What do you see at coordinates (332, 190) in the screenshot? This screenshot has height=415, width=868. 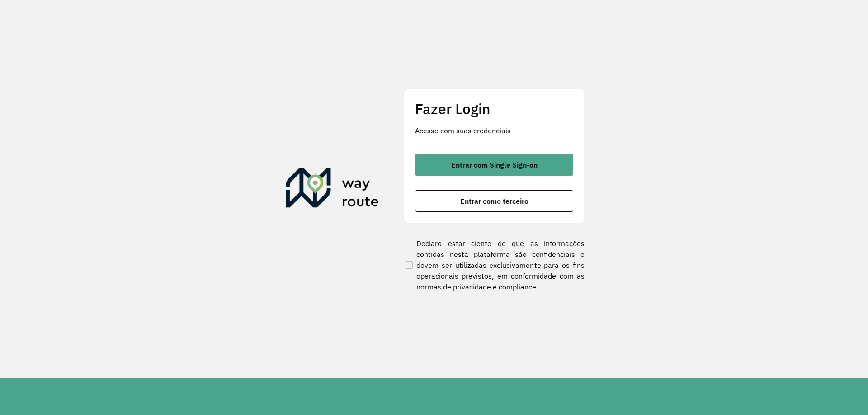 I see `img: Roteirizador AmbevTech` at bounding box center [332, 190].